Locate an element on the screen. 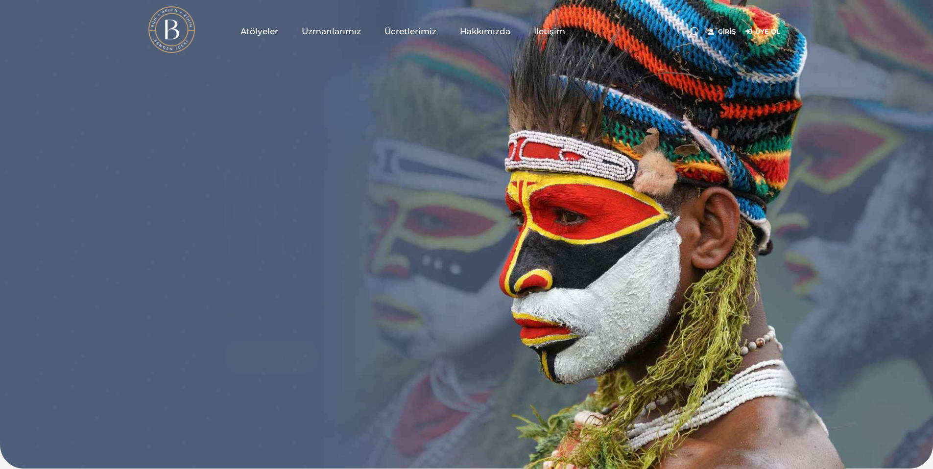  a: İletişim is located at coordinates (550, 31).